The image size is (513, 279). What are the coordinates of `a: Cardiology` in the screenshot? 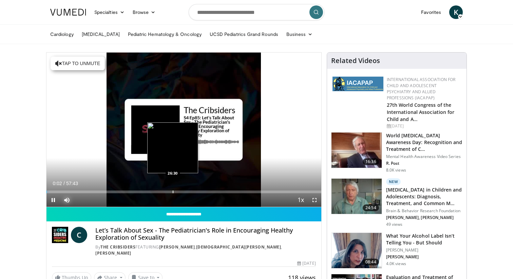 It's located at (62, 34).